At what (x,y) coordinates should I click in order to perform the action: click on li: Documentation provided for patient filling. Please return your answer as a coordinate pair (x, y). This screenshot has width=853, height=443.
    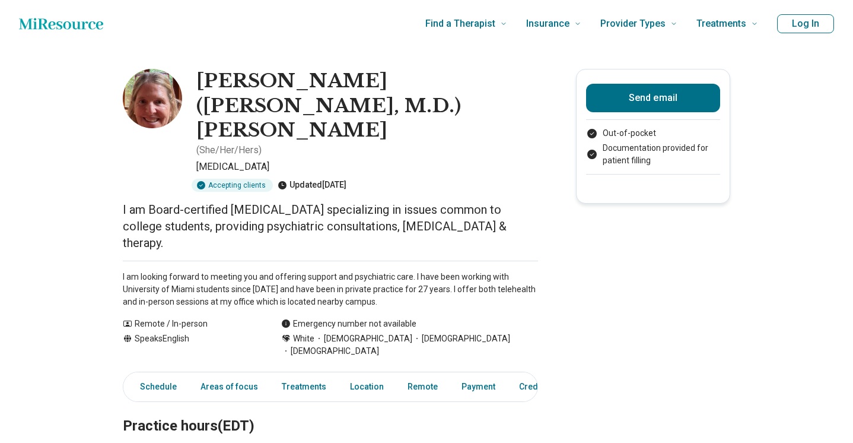
    Looking at the image, I should click on (653, 154).